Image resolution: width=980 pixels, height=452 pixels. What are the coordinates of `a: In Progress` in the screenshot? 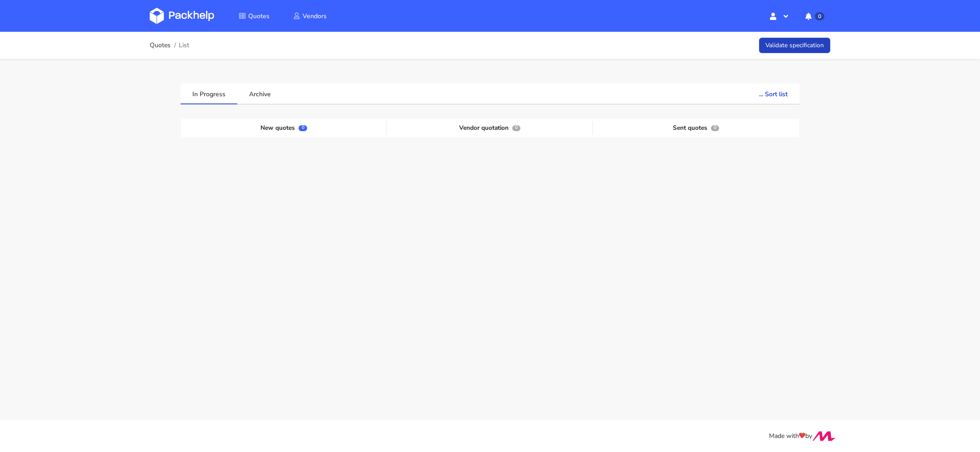 It's located at (208, 94).